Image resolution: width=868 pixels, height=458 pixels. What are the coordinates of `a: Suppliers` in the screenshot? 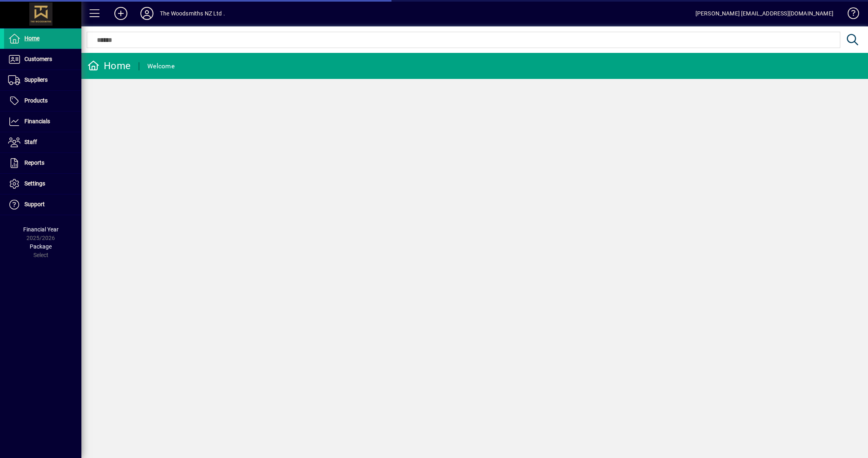 It's located at (43, 80).